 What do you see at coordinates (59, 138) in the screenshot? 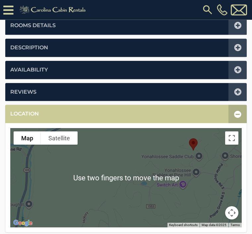
I see `button: Show satellite imagery` at bounding box center [59, 138].